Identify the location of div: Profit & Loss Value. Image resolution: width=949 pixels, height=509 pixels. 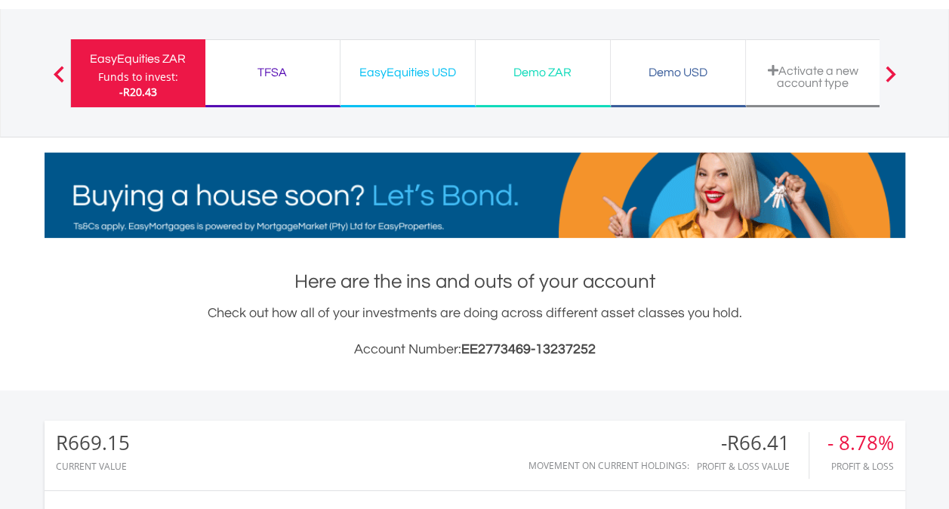
(753, 466).